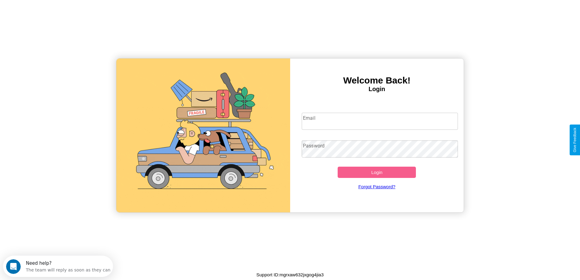 Image resolution: width=580 pixels, height=280 pixels. What do you see at coordinates (290, 274) in the screenshot?
I see `p: Support ID: mgrxaw632jxgog4jia3` at bounding box center [290, 274].